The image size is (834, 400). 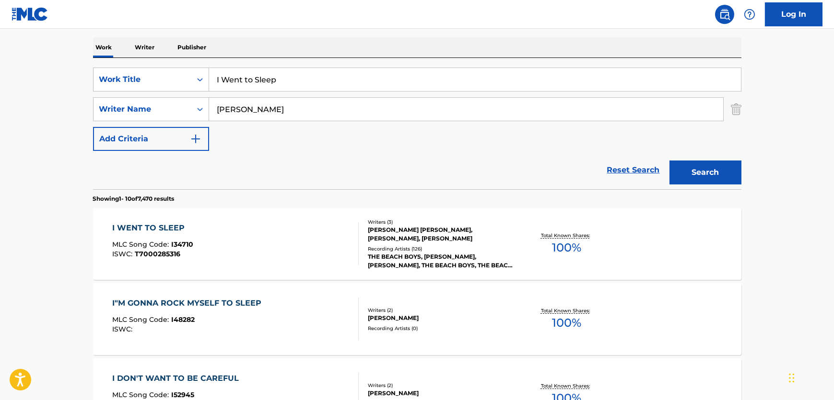 I want to click on form: Search Form, so click(x=417, y=128).